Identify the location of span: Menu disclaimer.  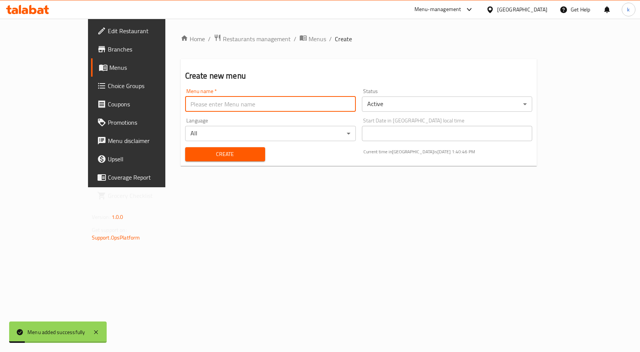
(148, 141).